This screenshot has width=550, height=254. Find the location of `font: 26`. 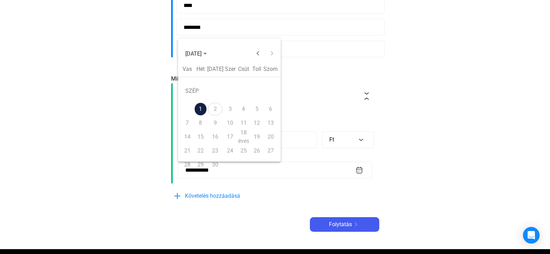

font: 26 is located at coordinates (257, 150).